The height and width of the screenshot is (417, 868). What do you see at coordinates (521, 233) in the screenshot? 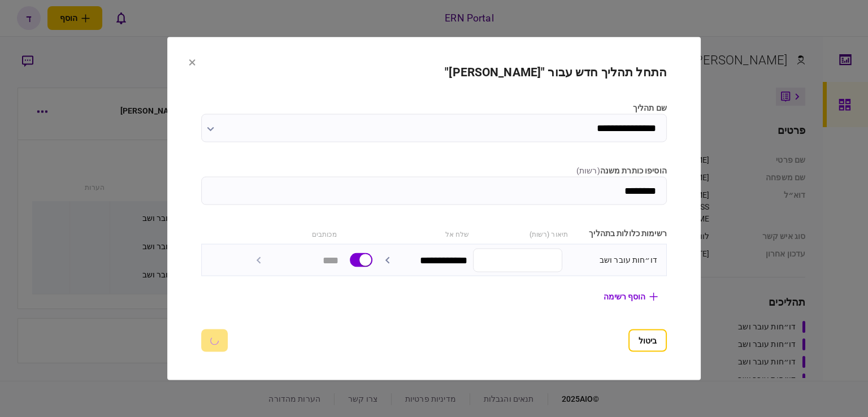
I see `div: תיאור (רשות)` at bounding box center [521, 233].